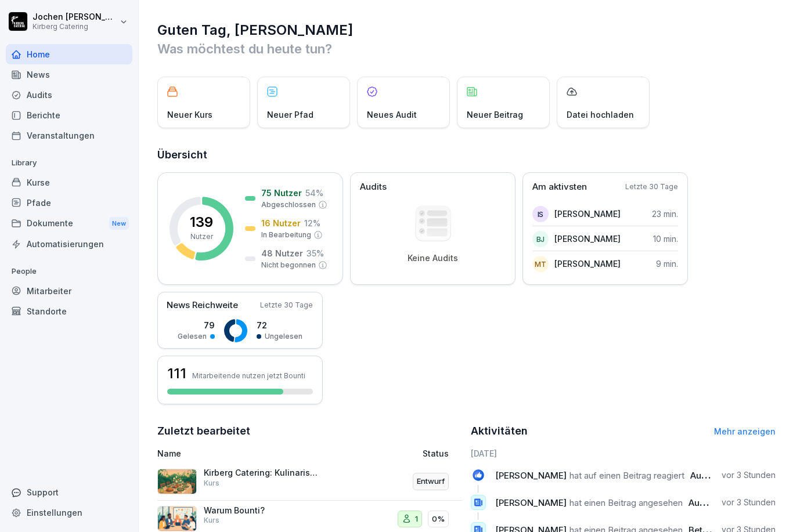 The width and height of the screenshot is (793, 532). What do you see at coordinates (69, 203) in the screenshot?
I see `a: Pfade` at bounding box center [69, 203].